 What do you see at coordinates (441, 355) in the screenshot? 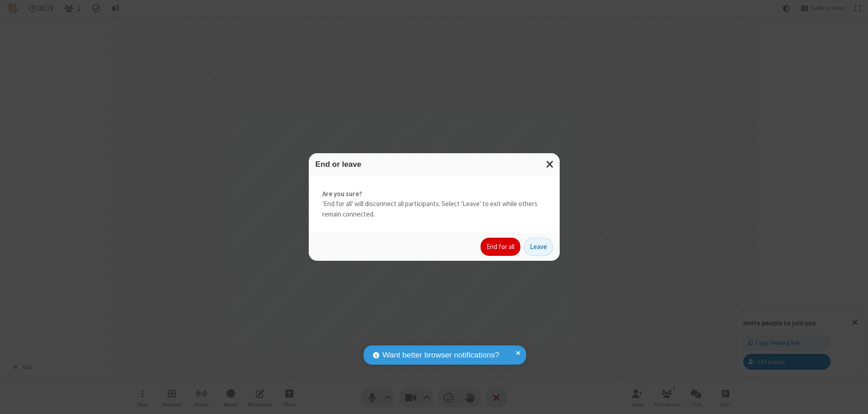
I see `span: Want better browser notifications?` at bounding box center [441, 355].